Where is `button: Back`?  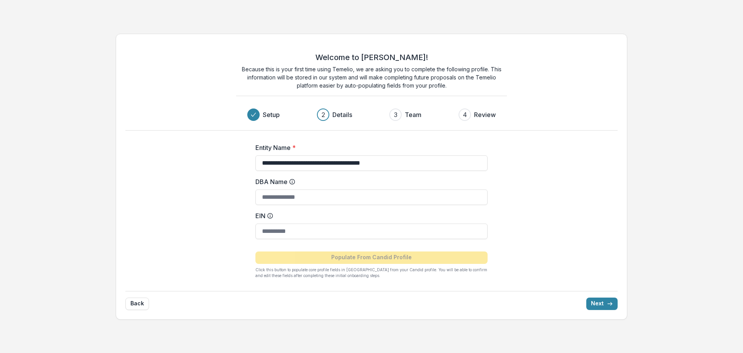 button: Back is located at coordinates (137, 303).